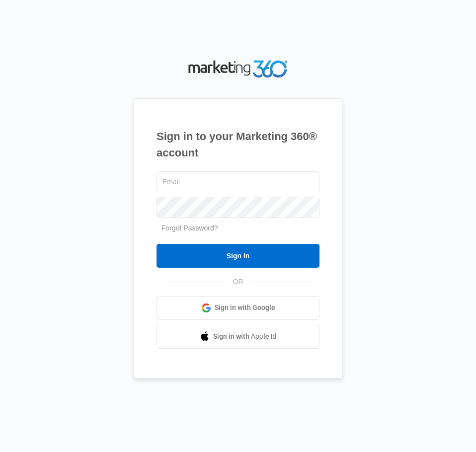  I want to click on h1: Sign in to your Marketing 360® account, so click(238, 144).